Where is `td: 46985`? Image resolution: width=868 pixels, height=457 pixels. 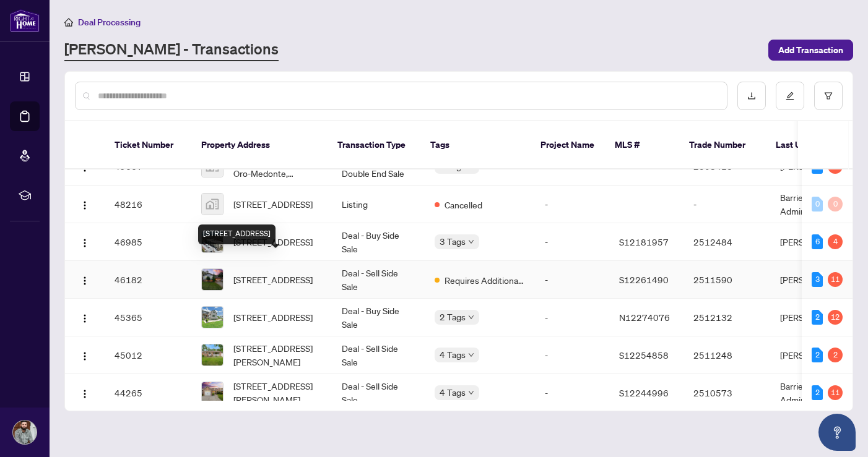 td: 46985 is located at coordinates (148, 242).